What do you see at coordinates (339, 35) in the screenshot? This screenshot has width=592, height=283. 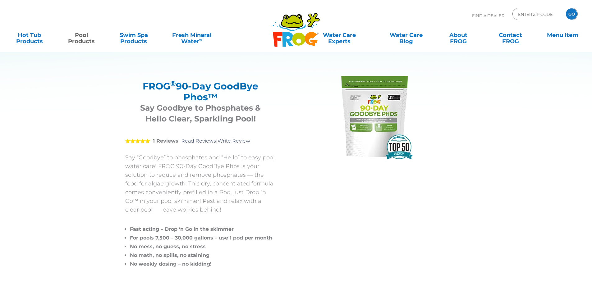 I see `a: Water CareExperts` at bounding box center [339, 35].